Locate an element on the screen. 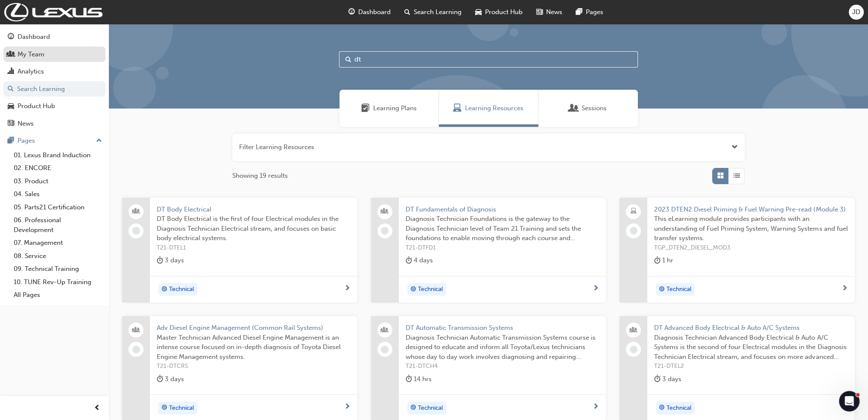  span: Grid is located at coordinates (720, 176).